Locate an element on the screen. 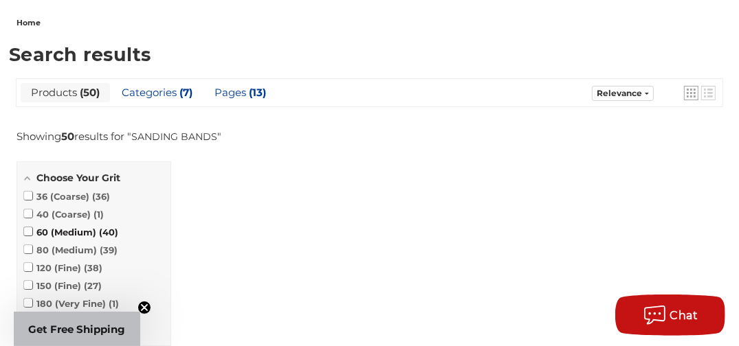 The image size is (739, 346). span: Get Free Shipping is located at coordinates (77, 329).